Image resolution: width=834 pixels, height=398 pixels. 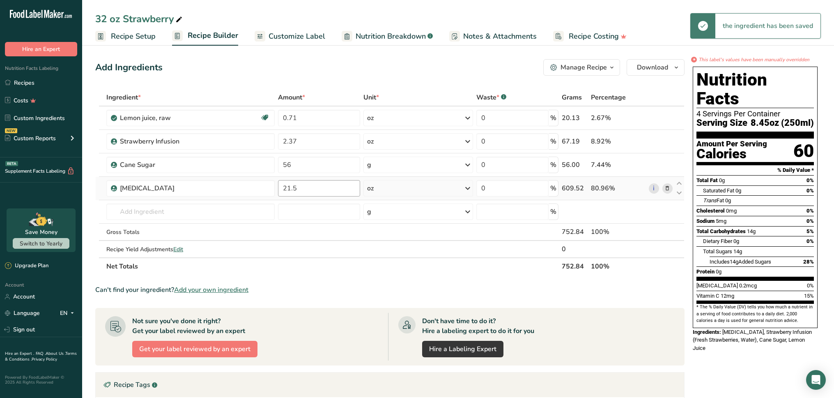 I want to click on div: 20.13, so click(x=575, y=118).